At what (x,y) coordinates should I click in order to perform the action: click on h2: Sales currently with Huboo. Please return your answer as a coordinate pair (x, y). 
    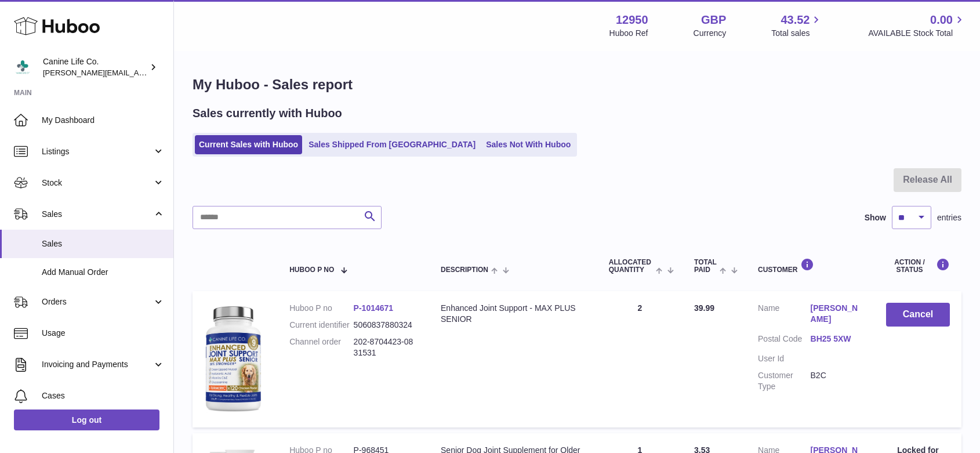
    Looking at the image, I should click on (267, 113).